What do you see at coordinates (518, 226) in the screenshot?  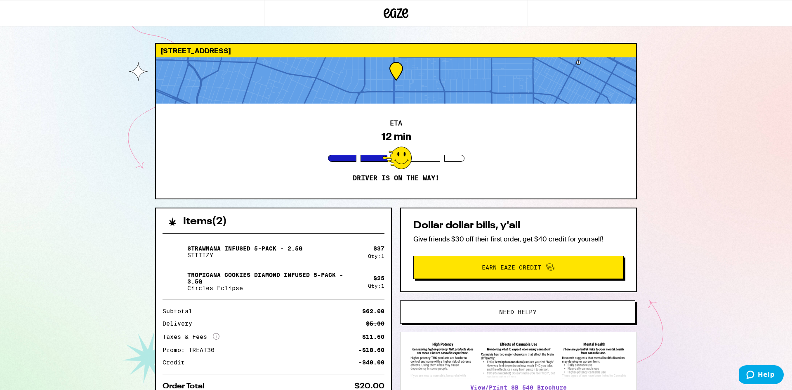 I see `h2: Dollar dollar bills, y'all` at bounding box center [518, 226].